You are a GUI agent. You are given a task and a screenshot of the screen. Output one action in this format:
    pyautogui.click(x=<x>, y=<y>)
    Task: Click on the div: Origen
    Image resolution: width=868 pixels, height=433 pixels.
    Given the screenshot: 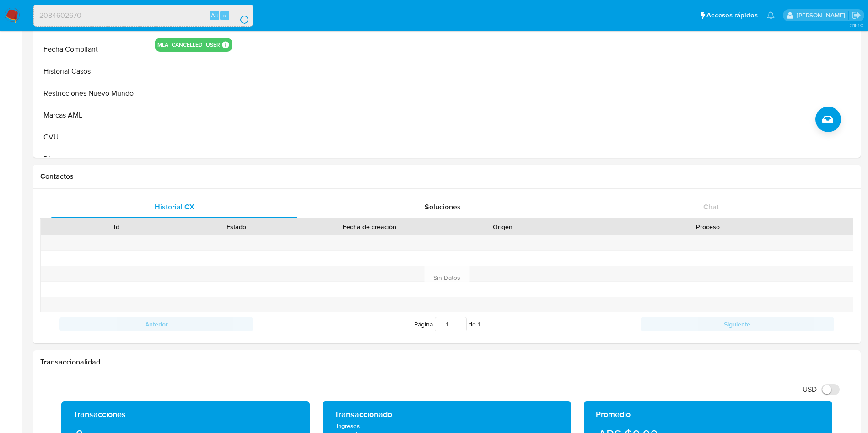 What is the action you would take?
    pyautogui.click(x=503, y=227)
    